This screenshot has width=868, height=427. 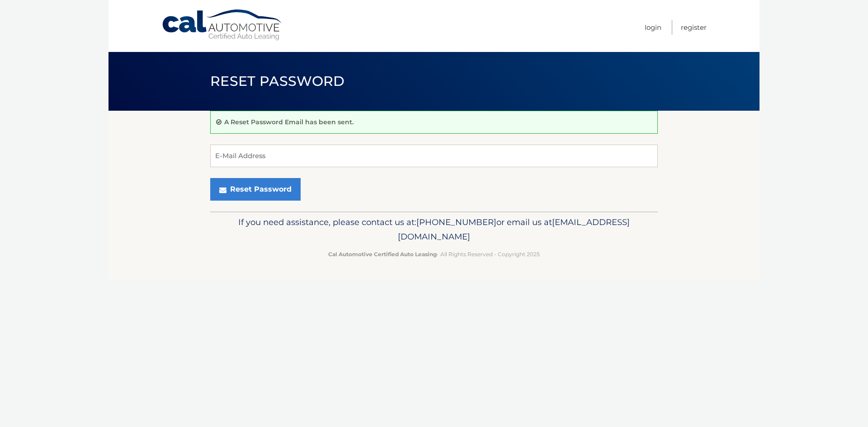 I want to click on p: - All Rights Reserved - Copyright 2025, so click(x=434, y=254).